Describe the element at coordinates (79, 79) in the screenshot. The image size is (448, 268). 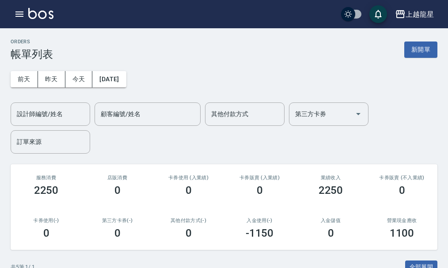
I see `button: 今天` at that location.